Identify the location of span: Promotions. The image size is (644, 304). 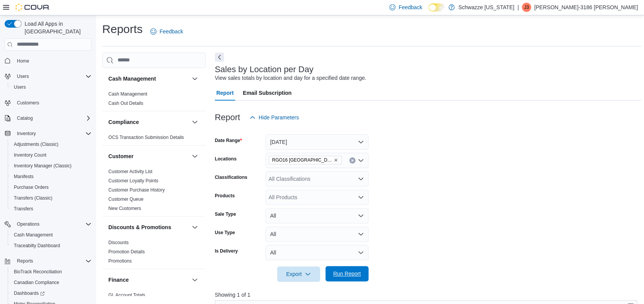
(120, 261).